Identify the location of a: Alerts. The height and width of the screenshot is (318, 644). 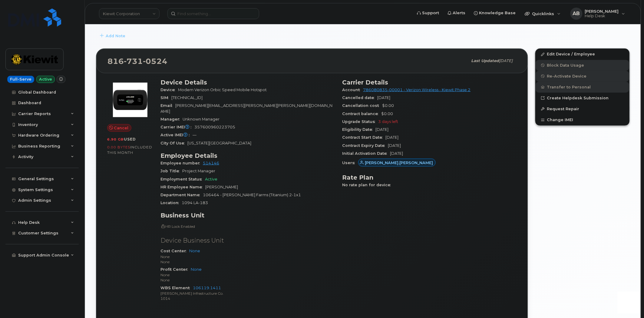
(456, 13).